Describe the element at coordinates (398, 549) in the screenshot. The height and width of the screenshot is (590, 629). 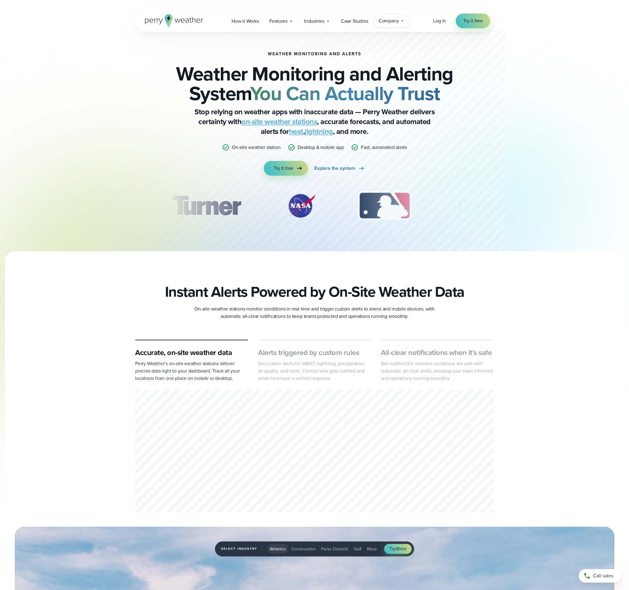
I see `span: Try free` at that location.